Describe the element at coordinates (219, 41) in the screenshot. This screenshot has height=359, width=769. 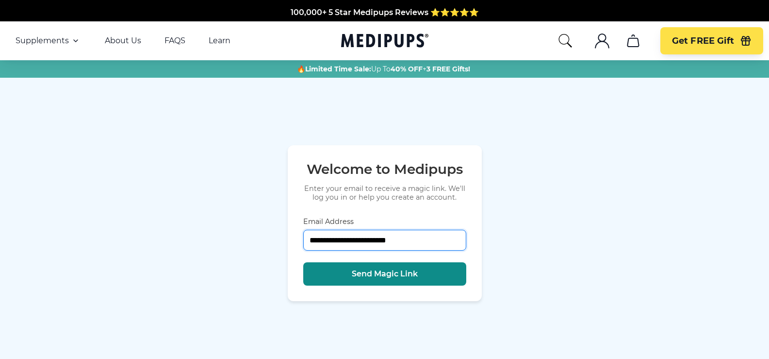
I see `a: Learn` at that location.